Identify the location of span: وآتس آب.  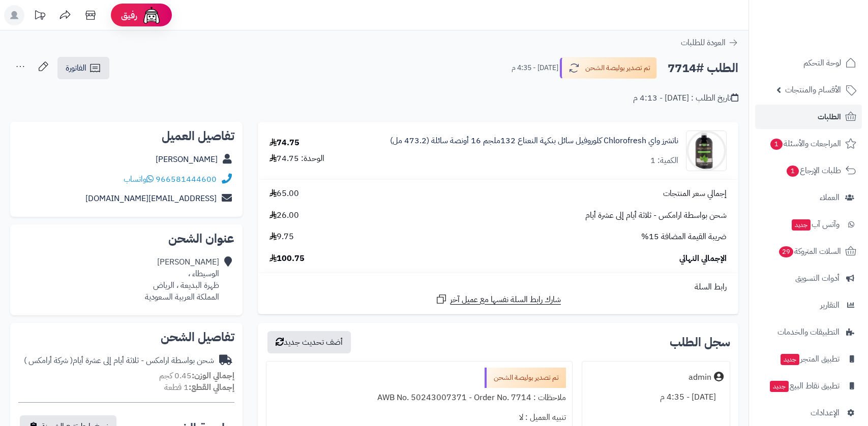
(815, 225).